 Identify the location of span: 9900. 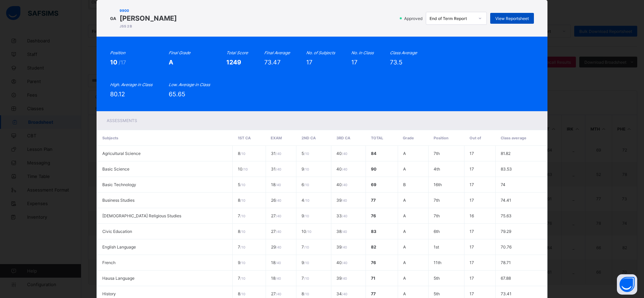
(148, 10).